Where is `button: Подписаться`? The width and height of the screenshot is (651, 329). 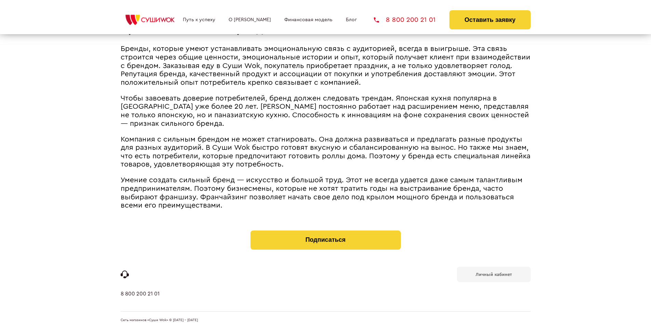 button: Подписаться is located at coordinates (325, 240).